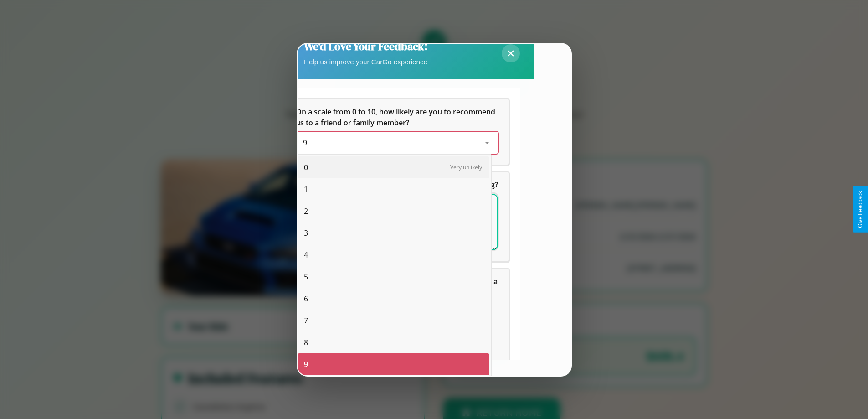  I want to click on span: Which of the following features do you value the most in a vehicle?, so click(398, 287).